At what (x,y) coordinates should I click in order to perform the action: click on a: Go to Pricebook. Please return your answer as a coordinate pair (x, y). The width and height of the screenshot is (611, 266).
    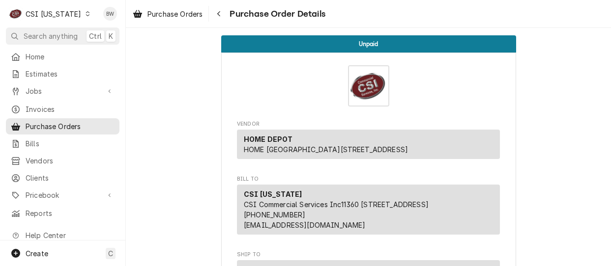
    Looking at the image, I should click on (62, 195).